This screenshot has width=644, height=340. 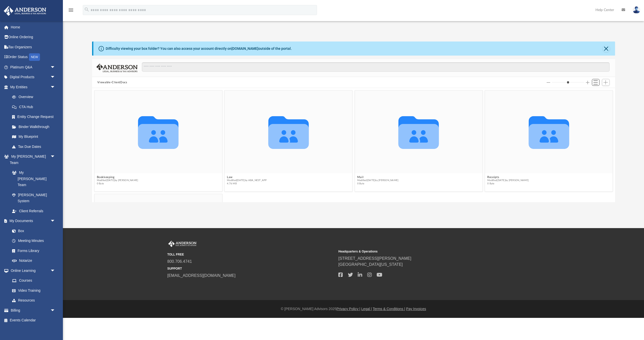 I want to click on a: Meeting Minutes, so click(x=34, y=241).